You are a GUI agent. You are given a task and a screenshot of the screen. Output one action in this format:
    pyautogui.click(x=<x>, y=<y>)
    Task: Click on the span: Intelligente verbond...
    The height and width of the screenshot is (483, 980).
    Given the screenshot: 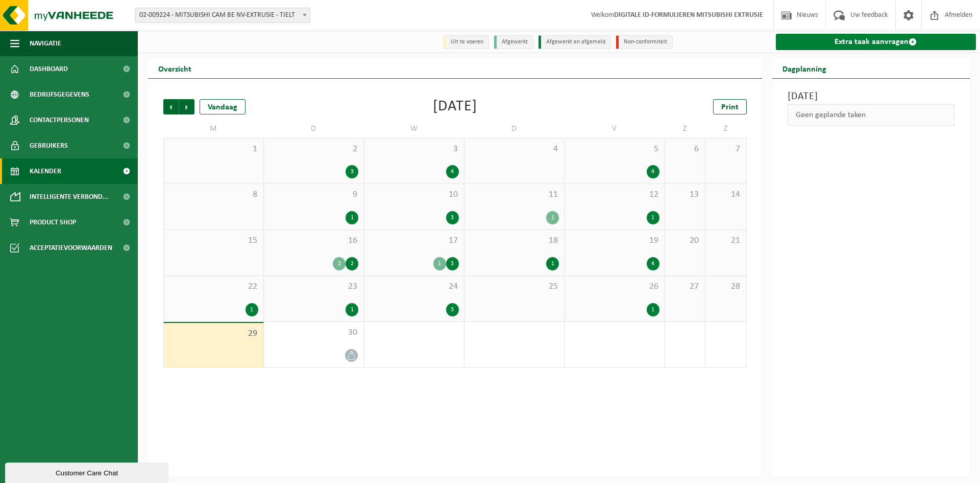 What is the action you would take?
    pyautogui.click(x=69, y=197)
    